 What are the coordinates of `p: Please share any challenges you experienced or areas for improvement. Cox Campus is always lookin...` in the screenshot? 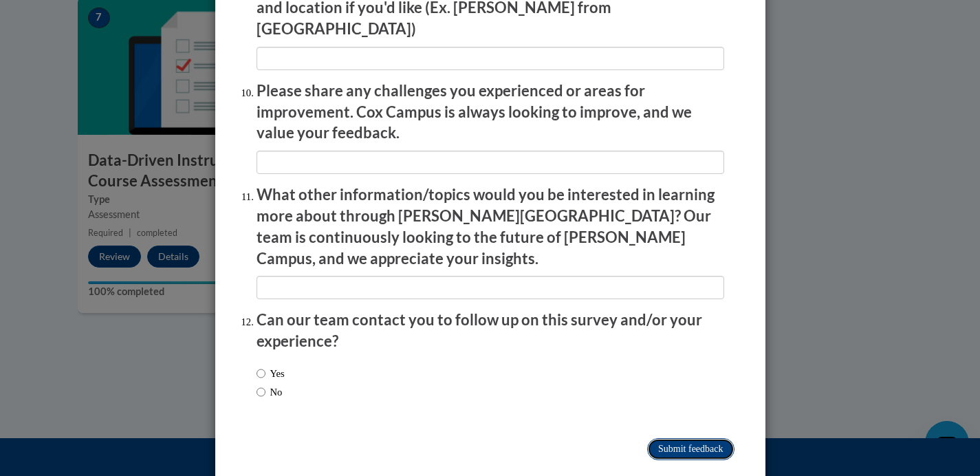 It's located at (490, 112).